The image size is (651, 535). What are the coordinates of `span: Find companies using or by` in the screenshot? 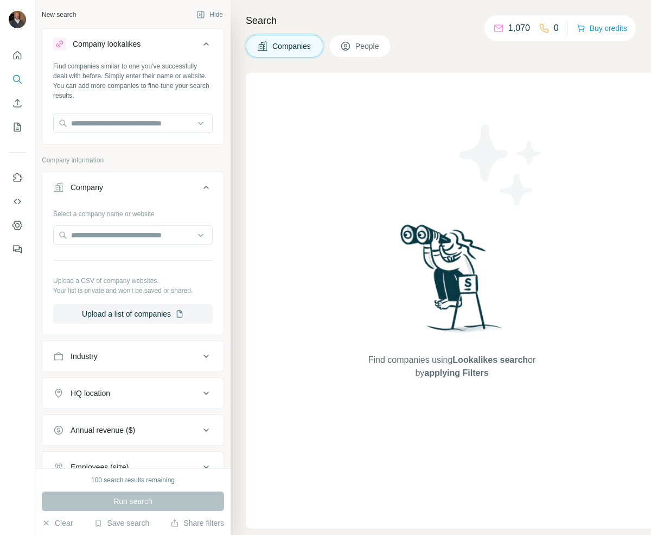 It's located at (452, 366).